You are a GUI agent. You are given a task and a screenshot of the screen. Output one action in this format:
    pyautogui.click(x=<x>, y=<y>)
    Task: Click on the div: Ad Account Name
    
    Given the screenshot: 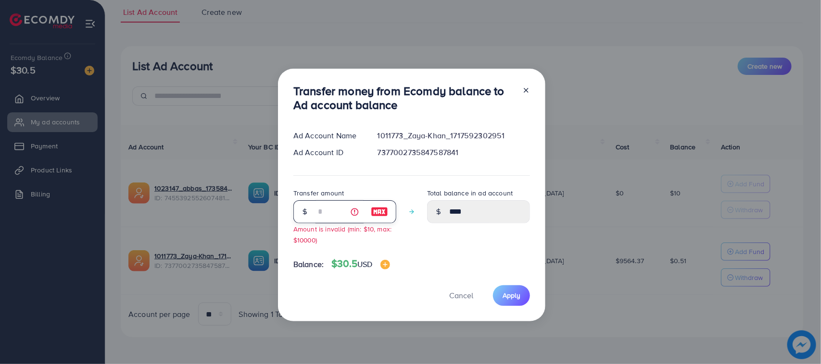 What is the action you would take?
    pyautogui.click(x=327, y=136)
    